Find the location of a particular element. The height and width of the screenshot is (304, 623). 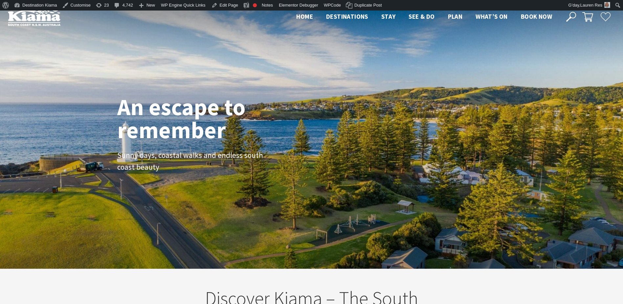

img: Kiama Logo is located at coordinates (34, 17).